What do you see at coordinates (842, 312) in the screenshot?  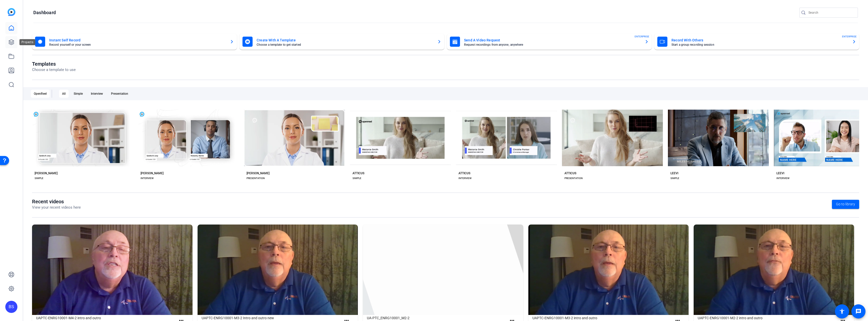 I see `mat-icon: accessibility` at bounding box center [842, 312].